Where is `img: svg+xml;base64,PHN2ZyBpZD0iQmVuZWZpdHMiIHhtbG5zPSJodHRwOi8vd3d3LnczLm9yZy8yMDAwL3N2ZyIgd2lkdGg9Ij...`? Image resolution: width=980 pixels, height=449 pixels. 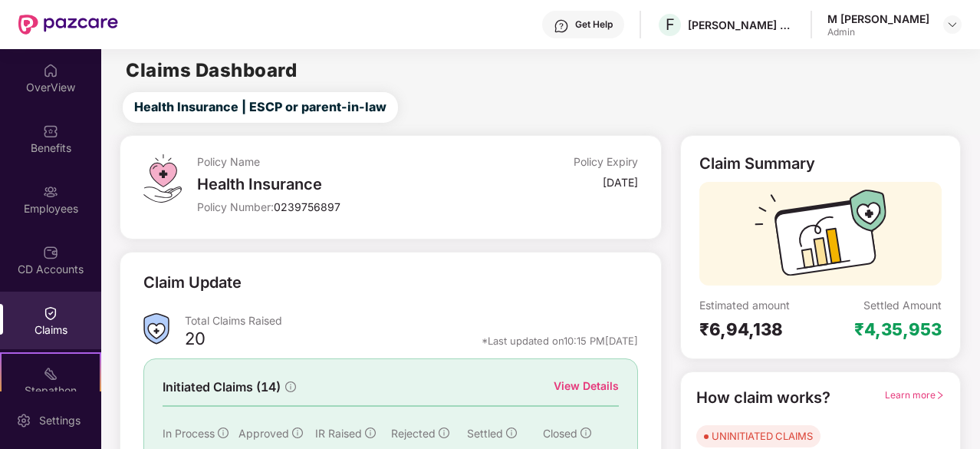
img: svg+xml;base64,PHN2ZyBpZD0iQmVuZWZpdHMiIHhtbG5zPSJodHRwOi8vd3d3LnczLm9yZy8yMDAwL3N2ZyIgd2lkdGg9Ij... is located at coordinates (51, 131).